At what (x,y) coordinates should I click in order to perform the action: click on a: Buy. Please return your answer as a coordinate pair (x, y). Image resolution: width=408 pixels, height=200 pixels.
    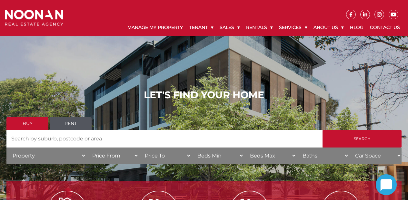
    Looking at the image, I should click on (27, 123).